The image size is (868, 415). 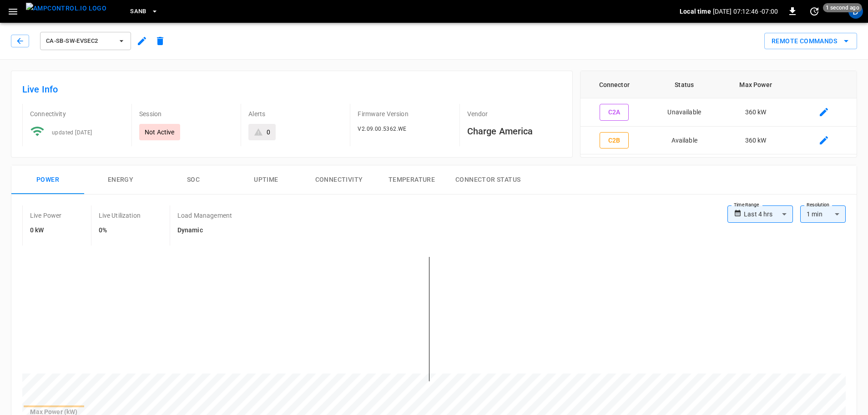 What do you see at coordinates (295, 114) in the screenshot?
I see `p: Alerts` at bounding box center [295, 114].